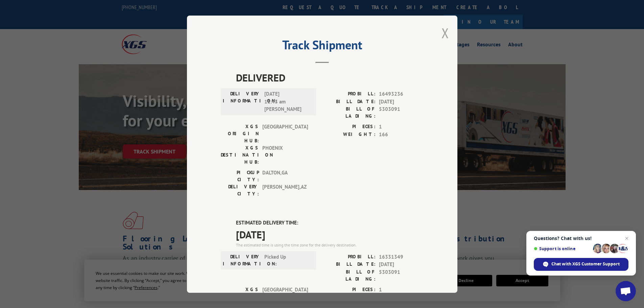 The height and width of the screenshot is (308, 644). I want to click on label: DELIVERY CITY:, so click(240, 190).